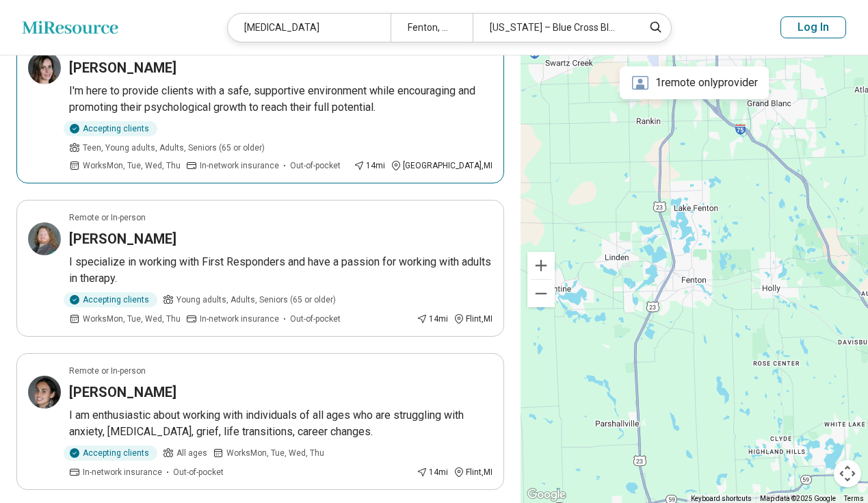 The height and width of the screenshot is (503, 868). I want to click on button: Map camera controls, so click(847, 474).